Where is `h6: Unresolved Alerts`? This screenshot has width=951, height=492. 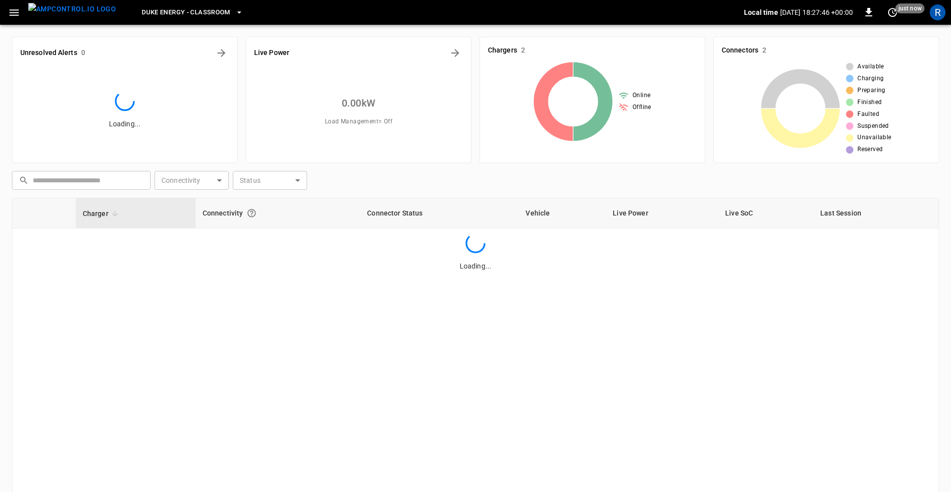 h6: Unresolved Alerts is located at coordinates (49, 53).